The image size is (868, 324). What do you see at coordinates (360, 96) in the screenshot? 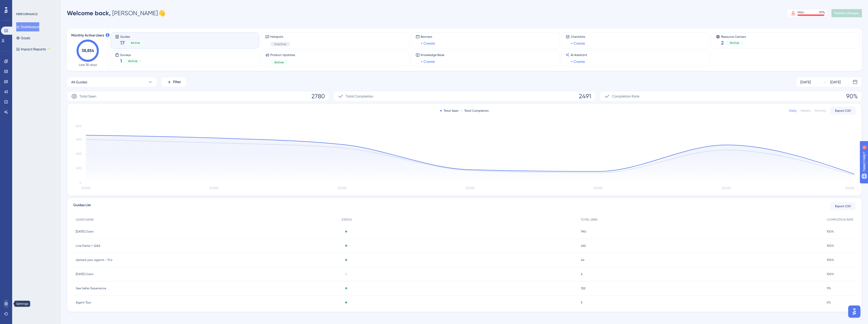
I see `span: Total Completion` at bounding box center [360, 96].